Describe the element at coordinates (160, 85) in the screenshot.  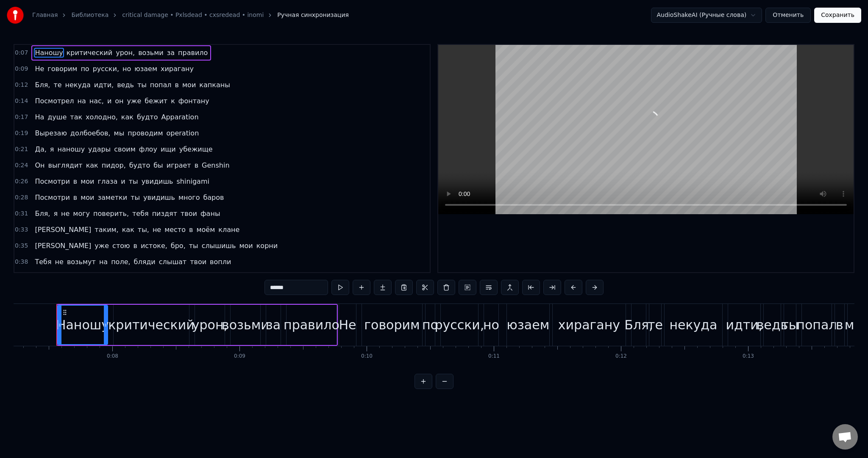
I see `span: попал` at that location.